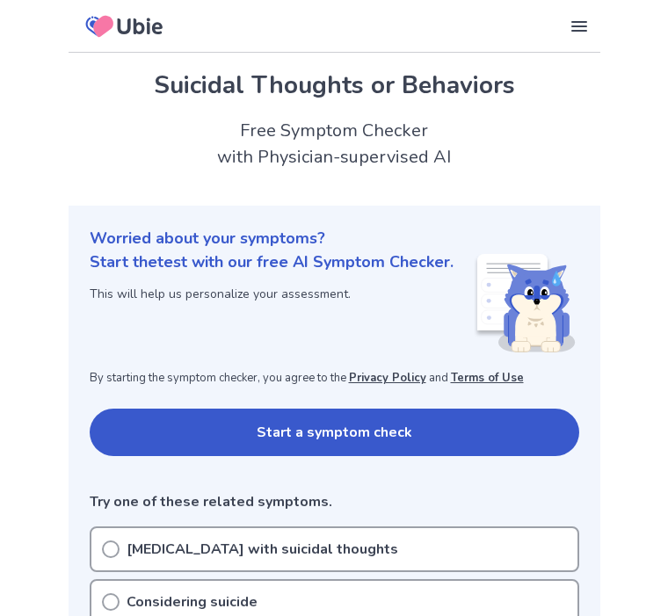  I want to click on h2: Free Symptom Checker with Physician-supervised AI, so click(334, 144).